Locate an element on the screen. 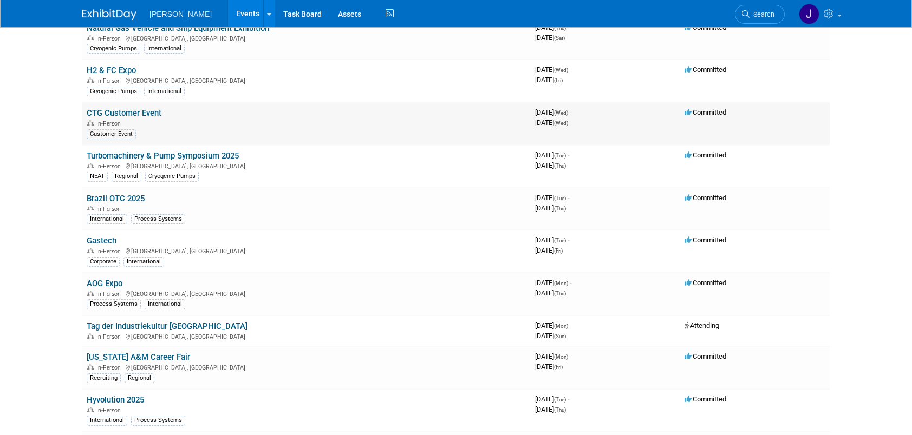  img: ExhibitDay is located at coordinates (109, 15).